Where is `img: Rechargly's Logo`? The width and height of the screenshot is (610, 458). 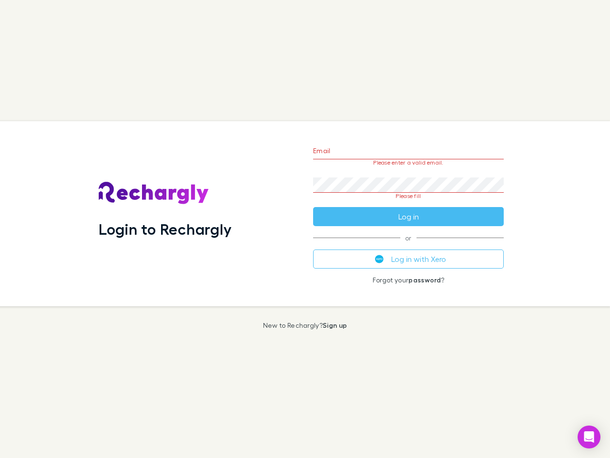 img: Rechargly's Logo is located at coordinates (154, 193).